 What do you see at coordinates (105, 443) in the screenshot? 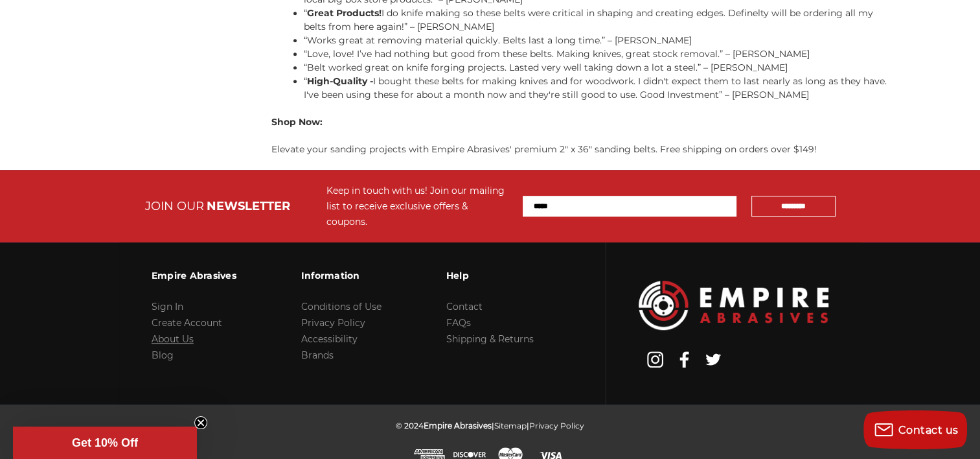
I see `span: Get 10% Off` at bounding box center [105, 443].